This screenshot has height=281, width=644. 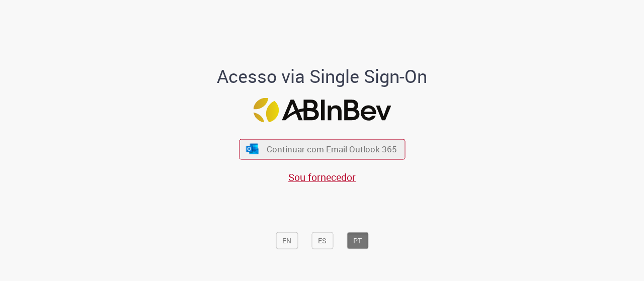 What do you see at coordinates (322, 240) in the screenshot?
I see `button: ES` at bounding box center [322, 240].